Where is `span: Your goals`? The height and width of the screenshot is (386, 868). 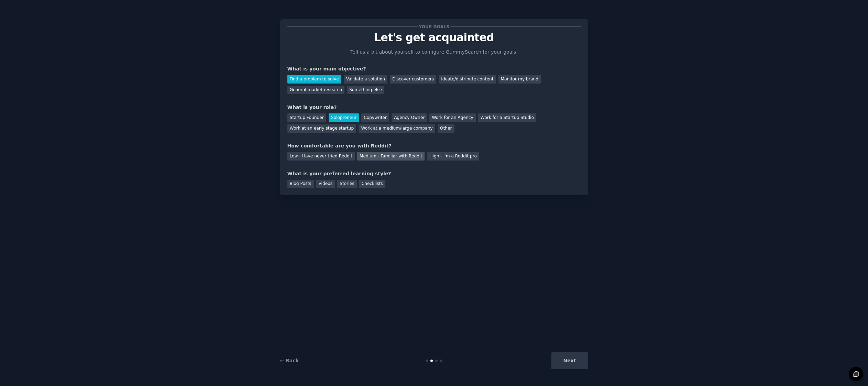 span: Your goals is located at coordinates (434, 26).